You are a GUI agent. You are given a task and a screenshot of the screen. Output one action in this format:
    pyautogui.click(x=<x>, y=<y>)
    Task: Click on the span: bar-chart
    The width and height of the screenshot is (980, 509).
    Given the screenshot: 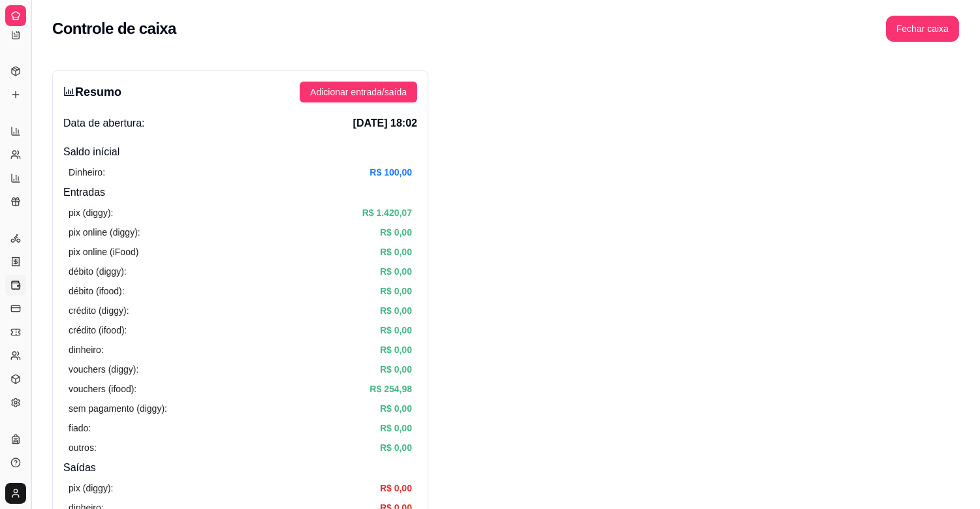 What is the action you would take?
    pyautogui.click(x=69, y=92)
    